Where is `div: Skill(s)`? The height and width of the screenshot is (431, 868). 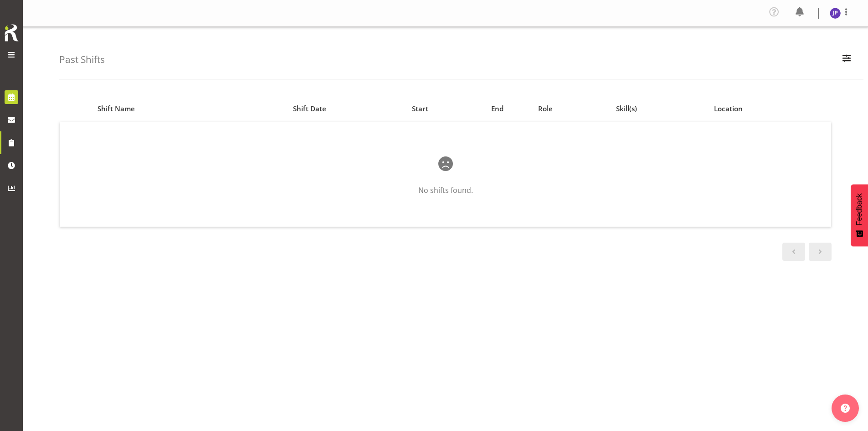 div: Skill(s) is located at coordinates (660, 109).